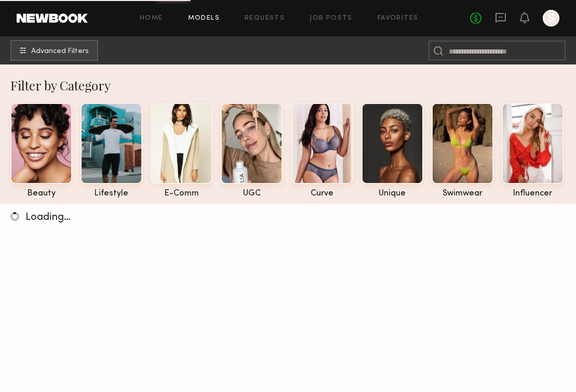  What do you see at coordinates (60, 51) in the screenshot?
I see `span: Advanced Filters` at bounding box center [60, 51].